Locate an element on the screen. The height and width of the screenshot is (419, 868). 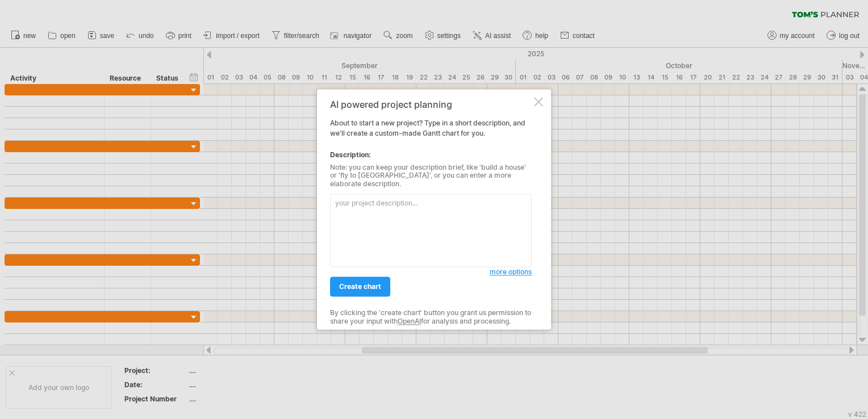
div: AI powered project planning is located at coordinates (431, 104).